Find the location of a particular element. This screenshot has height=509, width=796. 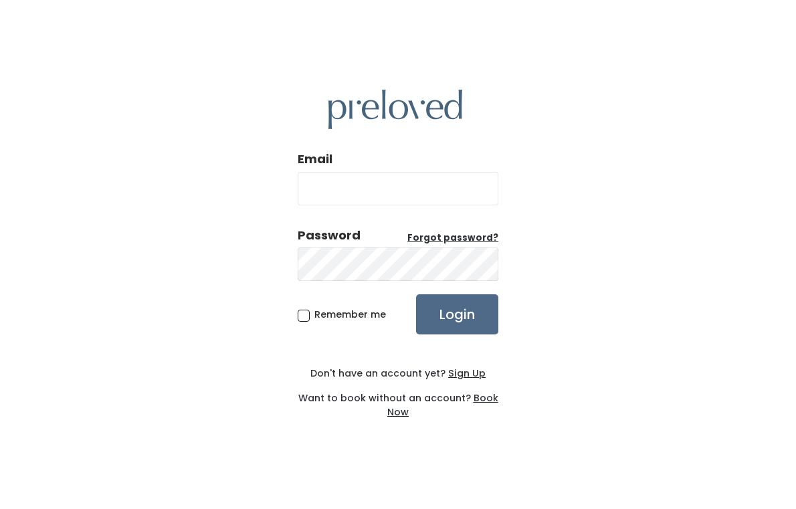

label: Email is located at coordinates (315, 159).